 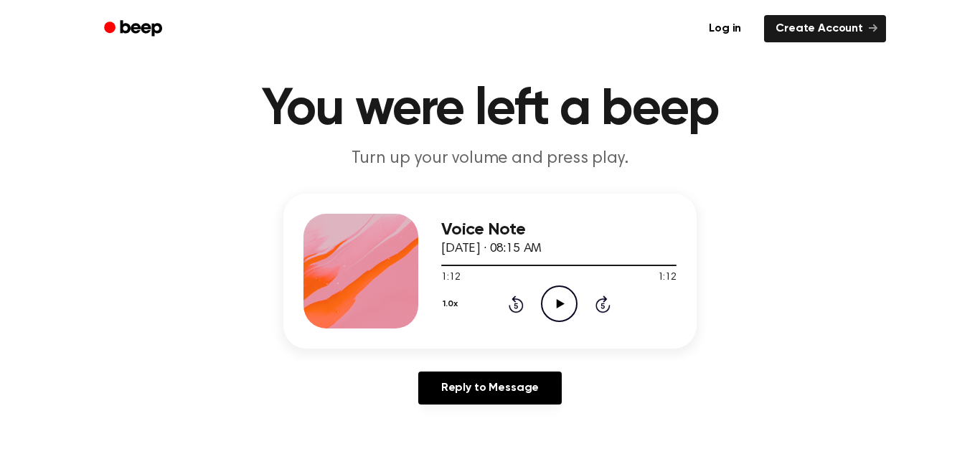 What do you see at coordinates (490, 388) in the screenshot?
I see `a: Reply to Message` at bounding box center [490, 388].